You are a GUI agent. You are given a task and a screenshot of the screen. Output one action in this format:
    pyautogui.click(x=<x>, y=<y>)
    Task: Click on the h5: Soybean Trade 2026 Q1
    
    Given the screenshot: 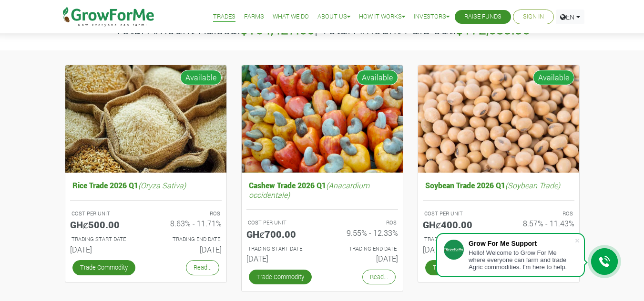 What is the action you would take?
    pyautogui.click(x=499, y=185)
    